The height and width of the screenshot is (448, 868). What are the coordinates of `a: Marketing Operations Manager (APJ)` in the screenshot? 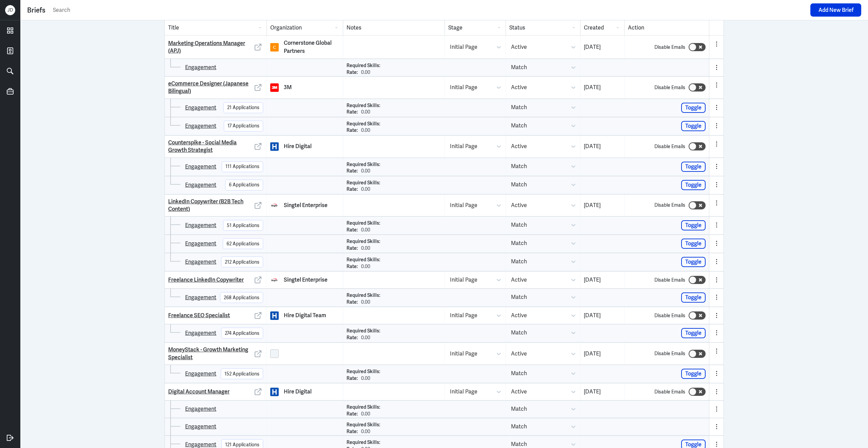 It's located at (211, 47).